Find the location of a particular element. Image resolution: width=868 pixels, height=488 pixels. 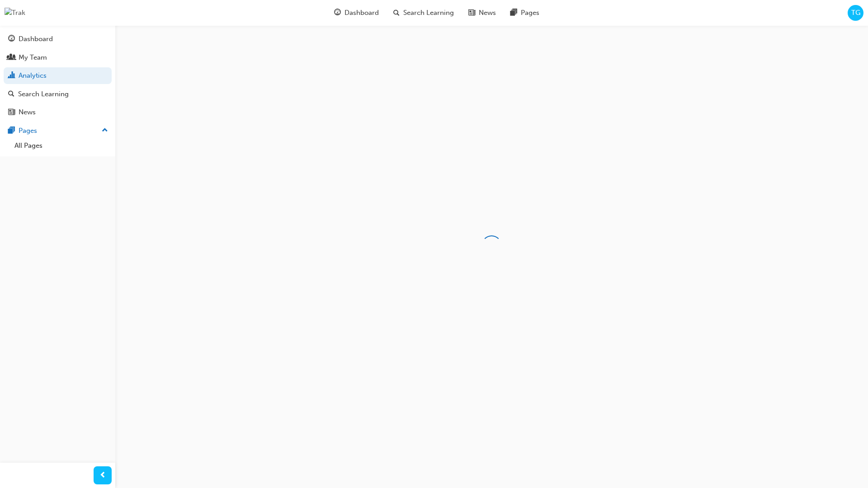

a: Analytics is located at coordinates (57, 76).